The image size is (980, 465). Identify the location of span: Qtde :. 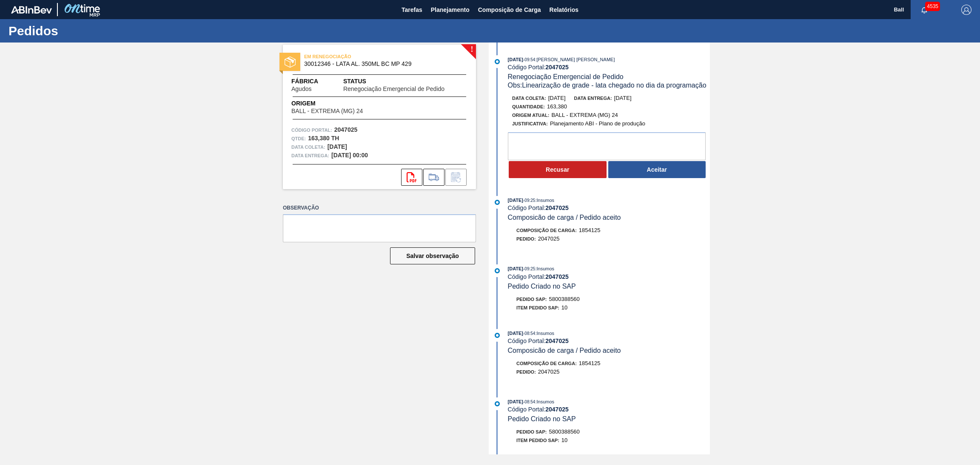
(299, 138).